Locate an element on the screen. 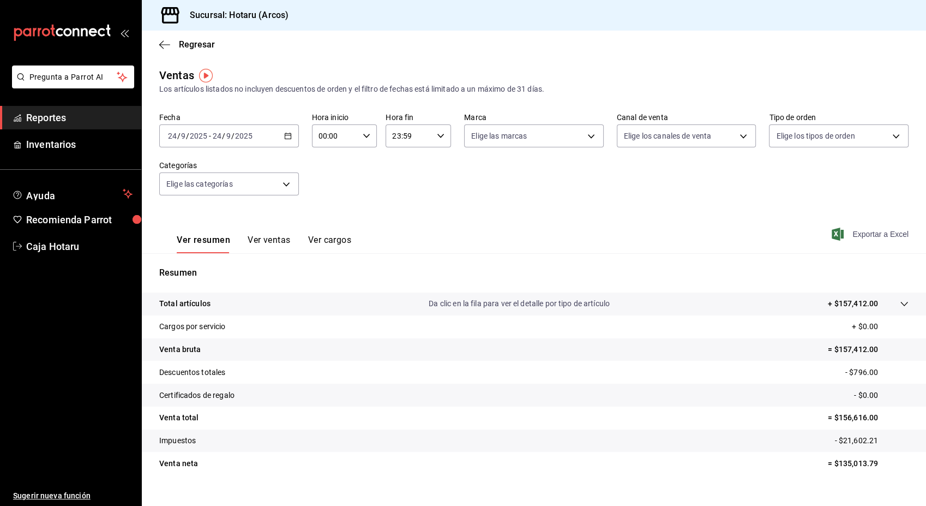  img: Tooltip marker is located at coordinates (206, 75).